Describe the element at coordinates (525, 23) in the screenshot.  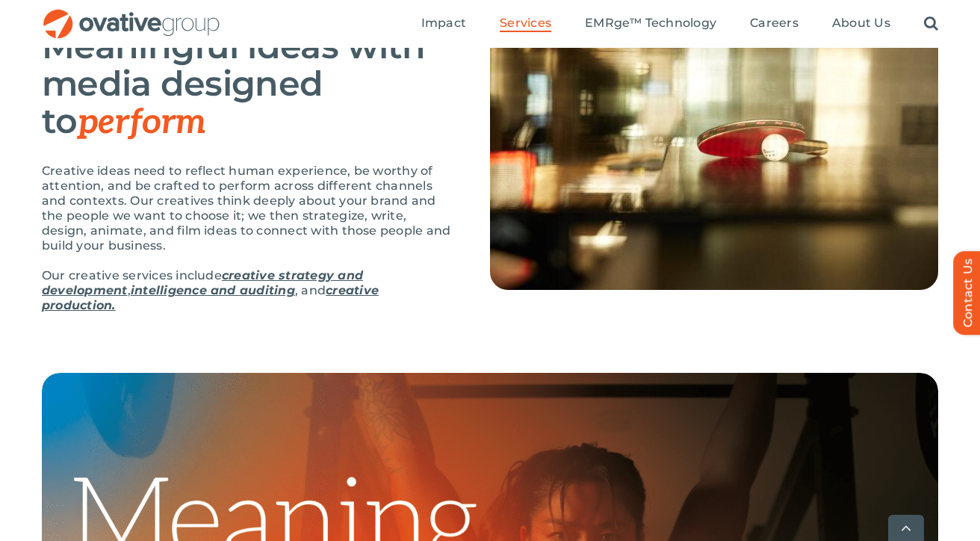
I see `span: Services` at that location.